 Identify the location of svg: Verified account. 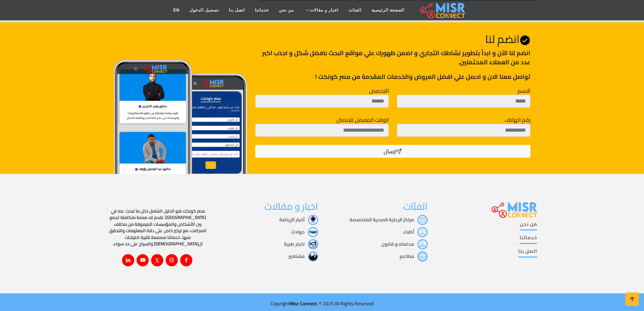
(525, 40).